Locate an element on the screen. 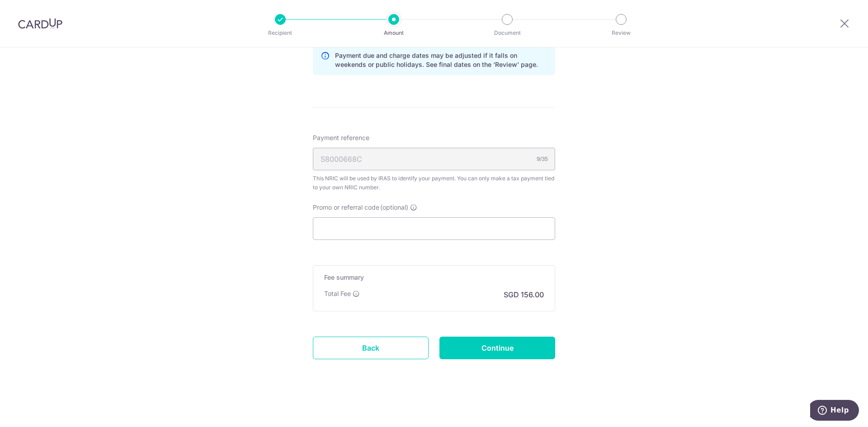 Image resolution: width=868 pixels, height=427 pixels. div: 9/35 is located at coordinates (542, 159).